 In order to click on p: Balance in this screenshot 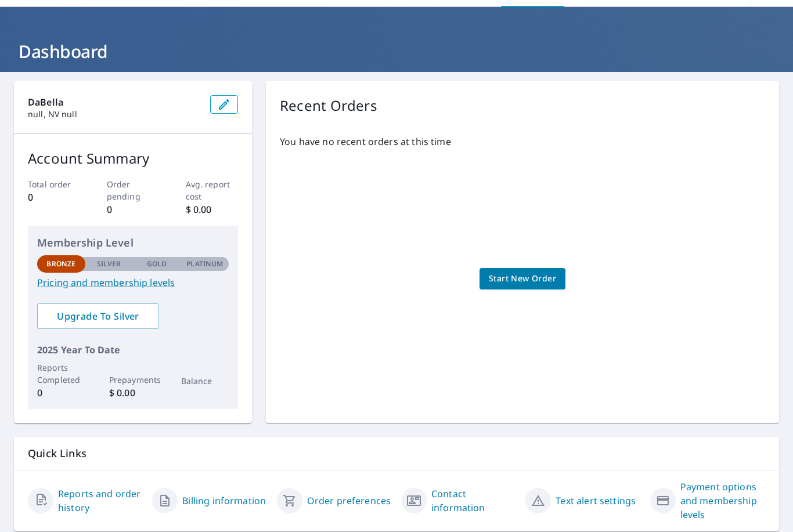, I will do `click(205, 381)`.